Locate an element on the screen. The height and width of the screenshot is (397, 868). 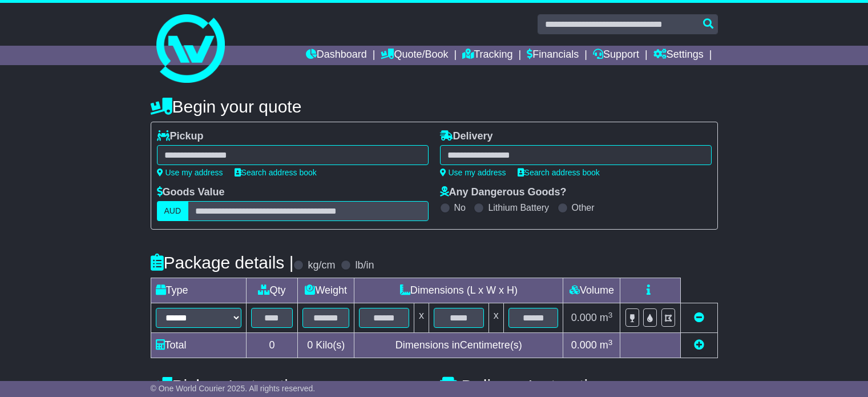
td: Dimensions (L x W x H) is located at coordinates (459, 291).